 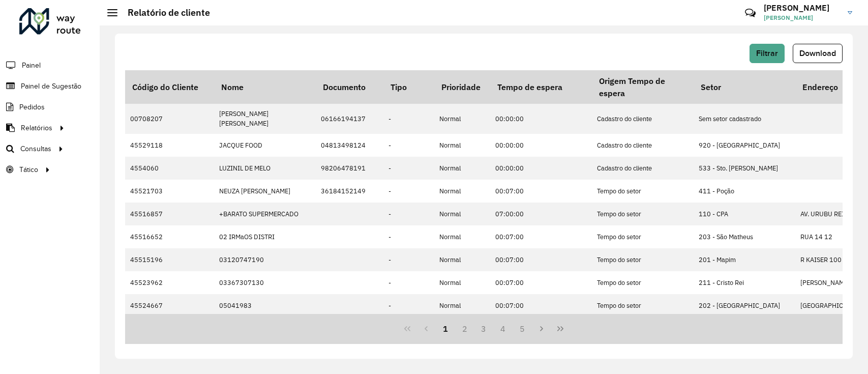 I want to click on td: 04813498124, so click(x=349, y=145).